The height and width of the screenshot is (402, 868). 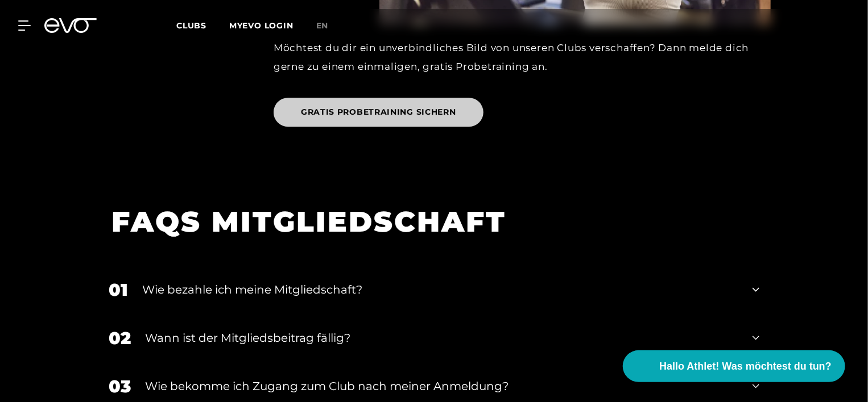 What do you see at coordinates (441, 338) in the screenshot?
I see `div: Wann ist der Mitgliedsbeitrag fällig?` at bounding box center [441, 338].